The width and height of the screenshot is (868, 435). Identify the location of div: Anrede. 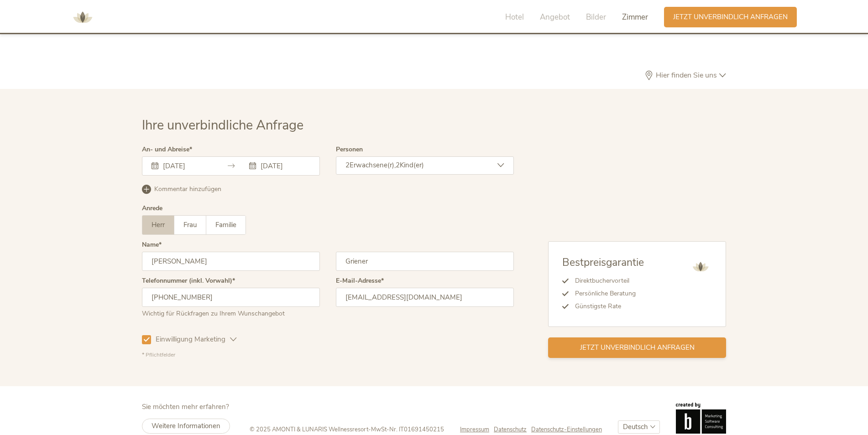
(152, 208).